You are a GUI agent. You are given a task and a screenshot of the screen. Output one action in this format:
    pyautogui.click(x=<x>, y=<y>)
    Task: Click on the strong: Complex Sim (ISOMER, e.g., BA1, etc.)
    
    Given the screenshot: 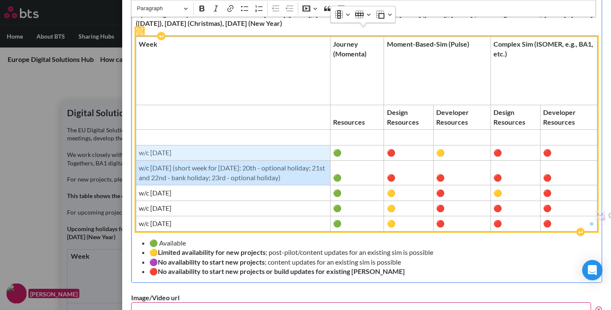 What is the action you would take?
    pyautogui.click(x=543, y=48)
    